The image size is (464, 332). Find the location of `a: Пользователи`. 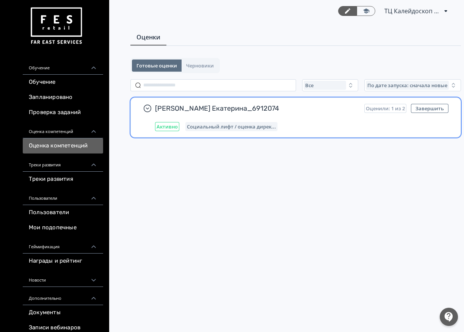

a: Пользователи is located at coordinates (63, 213).